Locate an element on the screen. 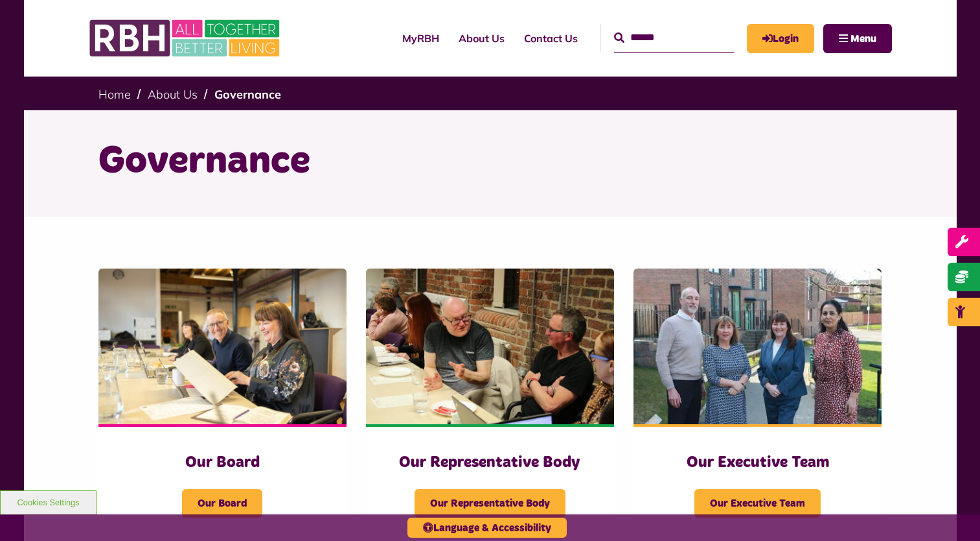  img: RBH is located at coordinates (186, 39).